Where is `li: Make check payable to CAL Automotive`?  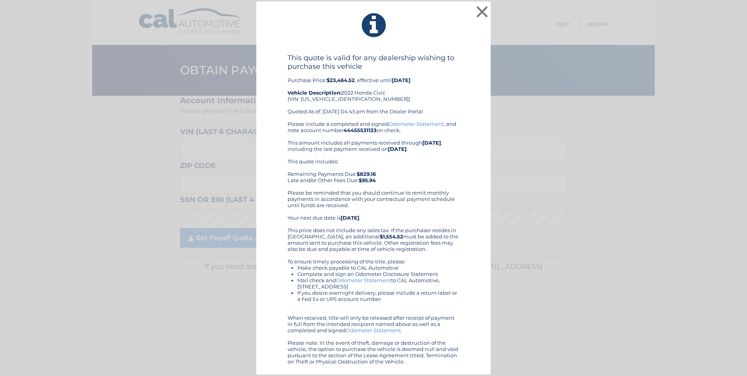
li: Make check payable to CAL Automotive is located at coordinates (378, 267).